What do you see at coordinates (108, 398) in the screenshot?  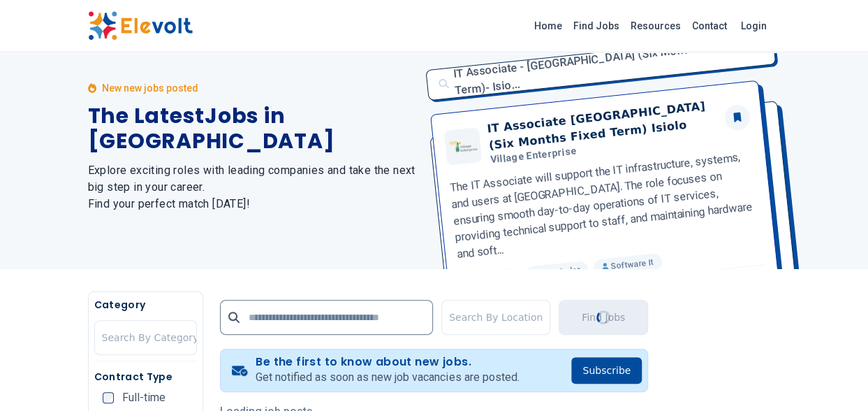 I see `input: Full-time` at bounding box center [108, 398].